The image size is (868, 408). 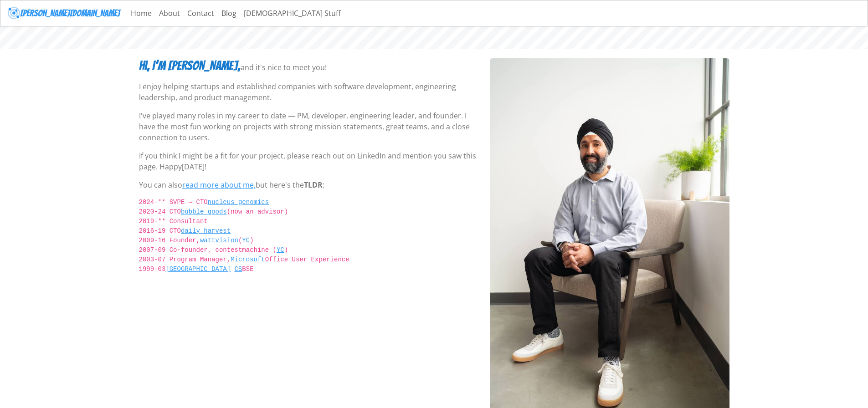 I want to click on a: wattvision, so click(x=219, y=240).